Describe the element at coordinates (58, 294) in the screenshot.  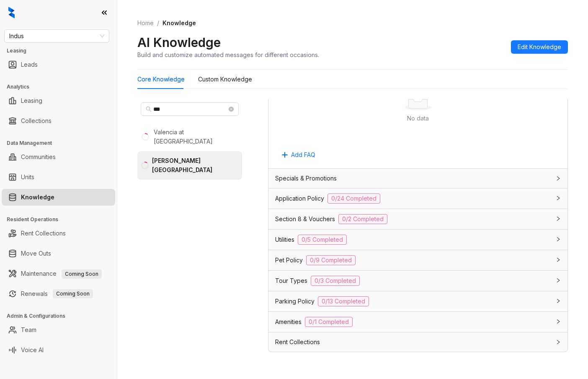
I see `li: Renewals` at that location.